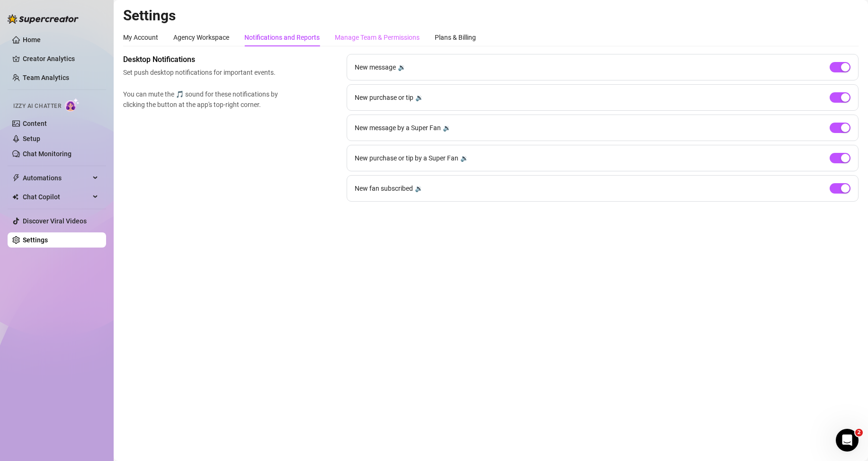  I want to click on span: thunderbolt, so click(16, 178).